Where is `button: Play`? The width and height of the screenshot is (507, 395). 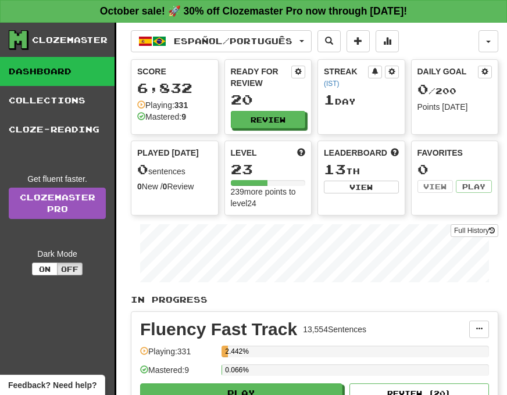 button: Play is located at coordinates (474, 187).